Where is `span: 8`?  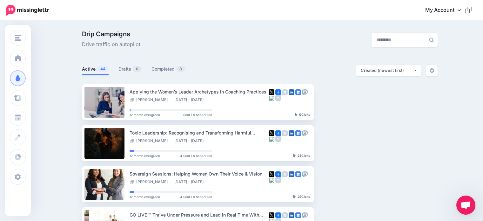
span: 8 is located at coordinates (181, 69).